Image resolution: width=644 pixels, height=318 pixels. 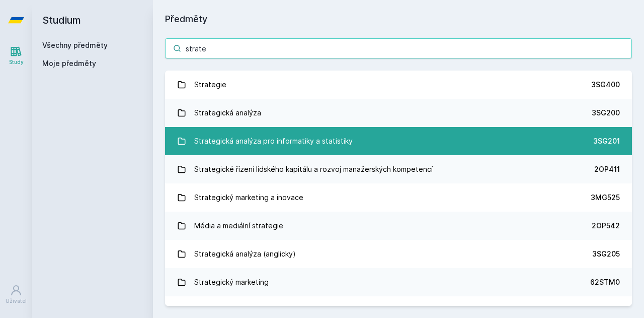 I want to click on div: Uživatel, so click(x=16, y=301).